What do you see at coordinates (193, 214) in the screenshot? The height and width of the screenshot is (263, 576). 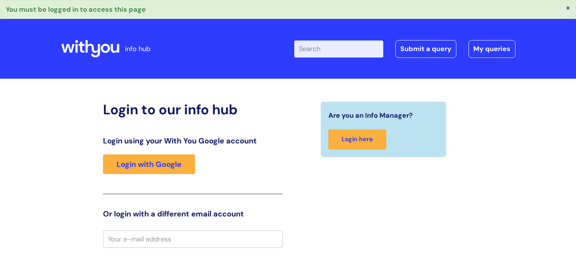 I see `h3: Or login with a different email account` at bounding box center [193, 214].